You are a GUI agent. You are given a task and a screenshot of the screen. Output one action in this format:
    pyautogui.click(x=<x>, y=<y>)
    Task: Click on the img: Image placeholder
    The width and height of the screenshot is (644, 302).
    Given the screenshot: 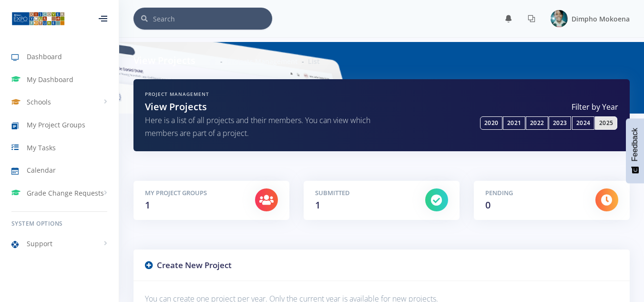 What is the action you would take?
    pyautogui.click(x=559, y=18)
    